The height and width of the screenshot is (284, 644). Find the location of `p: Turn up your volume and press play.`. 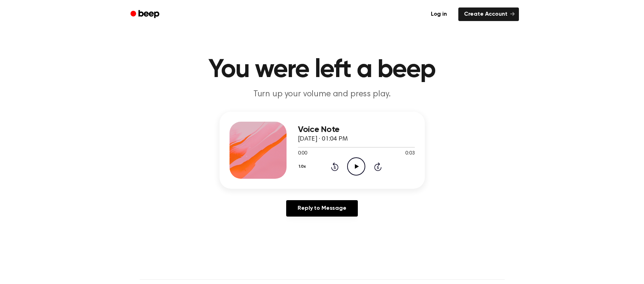

p: Turn up your volume and press play. is located at coordinates (322, 94).